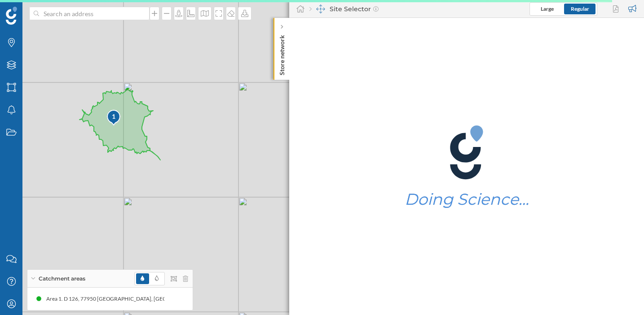 This screenshot has width=644, height=315. What do you see at coordinates (344, 9) in the screenshot?
I see `div: Site Selector` at bounding box center [344, 9].